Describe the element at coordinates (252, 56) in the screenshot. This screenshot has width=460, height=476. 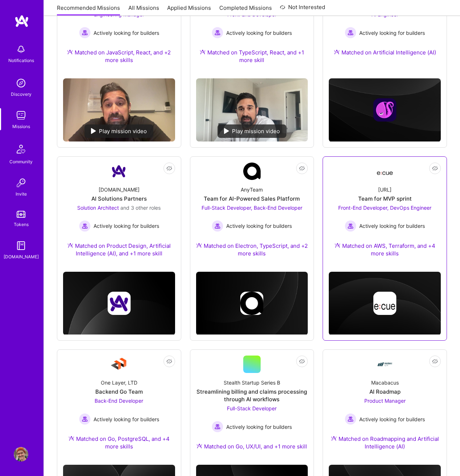
I see `div: Matched on TypeScript, React, and +1 more skill` at that location.